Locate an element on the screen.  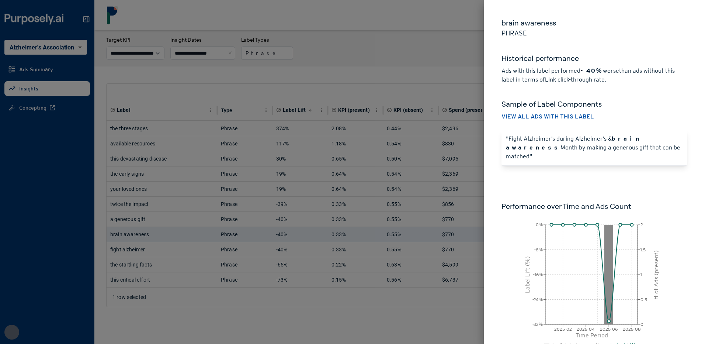
tspan: -24% is located at coordinates (538, 299).